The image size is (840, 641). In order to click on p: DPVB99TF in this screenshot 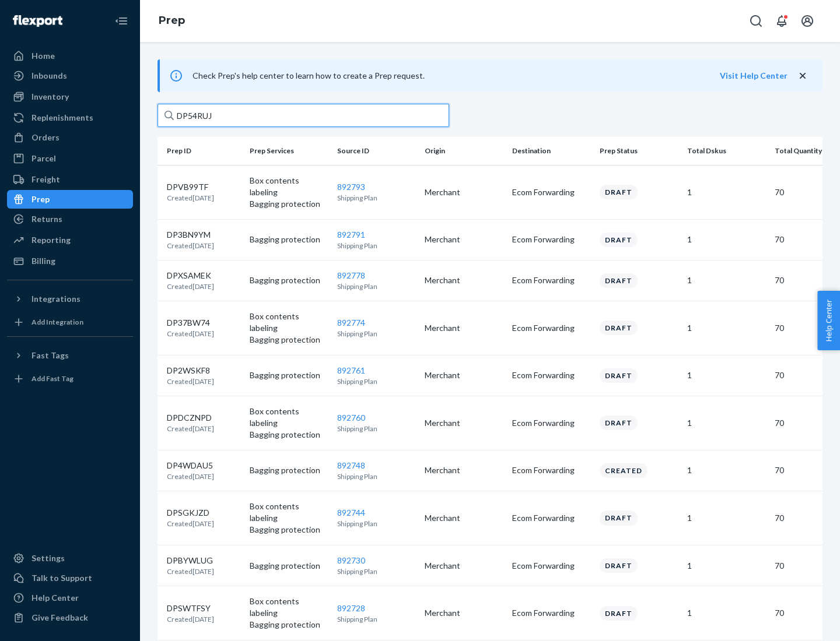, I will do `click(190, 187)`.